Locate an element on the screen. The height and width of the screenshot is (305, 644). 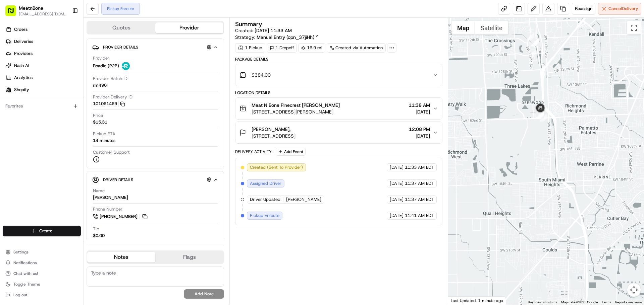
a: Open this area in Google Maps (opens a new window) is located at coordinates (461, 300).